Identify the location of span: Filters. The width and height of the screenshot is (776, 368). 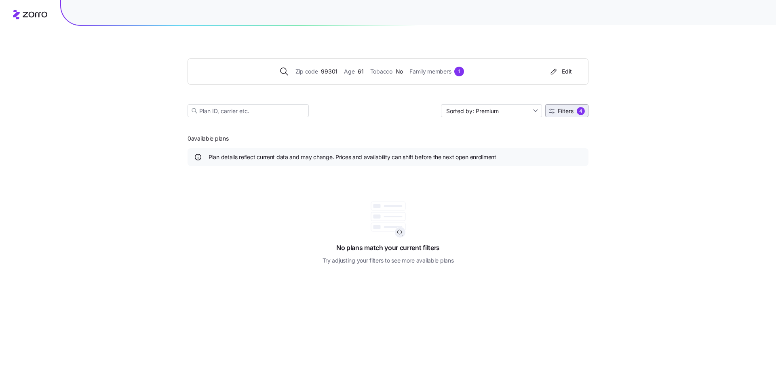
(565, 111).